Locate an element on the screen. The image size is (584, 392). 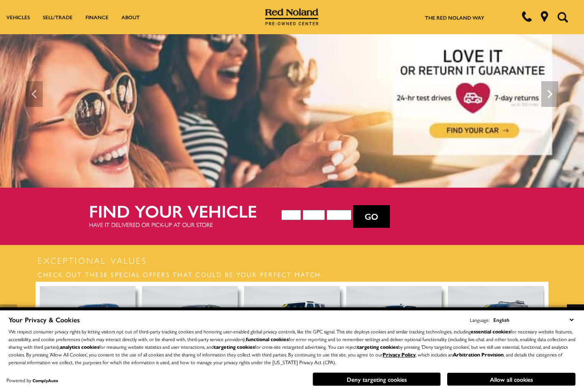
a: Used 2024 Jeep Wrangler Rubicon 392 With Navigation & 4WD 2024 Jeep Wrangler $76,322 is located at coordinates (292, 335).